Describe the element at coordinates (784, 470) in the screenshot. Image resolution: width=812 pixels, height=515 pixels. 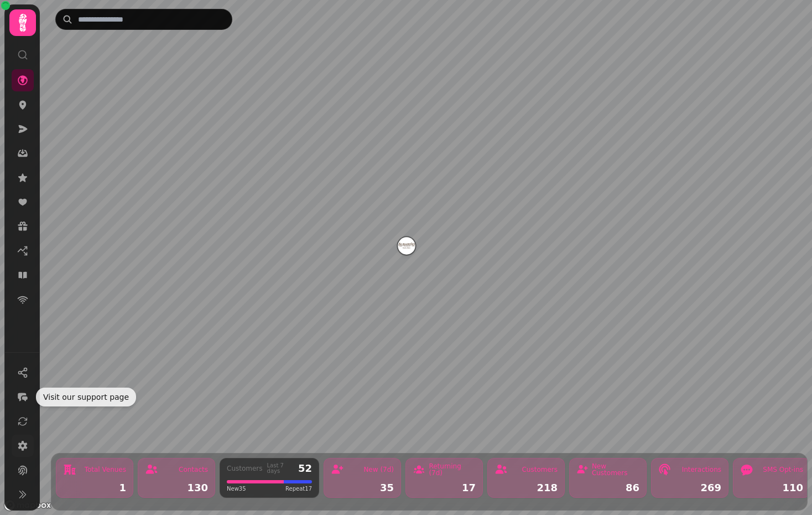
I see `div: SMS Opt-ins` at that location.